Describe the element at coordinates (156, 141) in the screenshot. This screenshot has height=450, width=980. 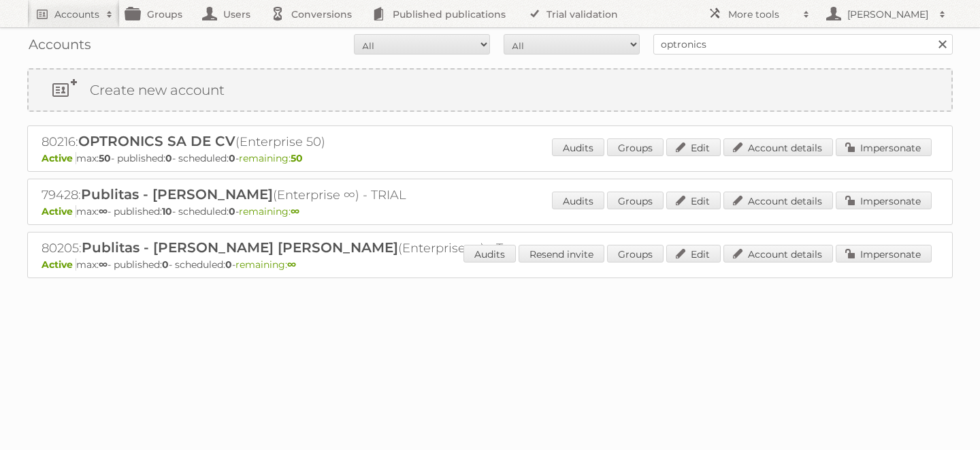
I see `span: OPTRONICS SA DE CV` at that location.